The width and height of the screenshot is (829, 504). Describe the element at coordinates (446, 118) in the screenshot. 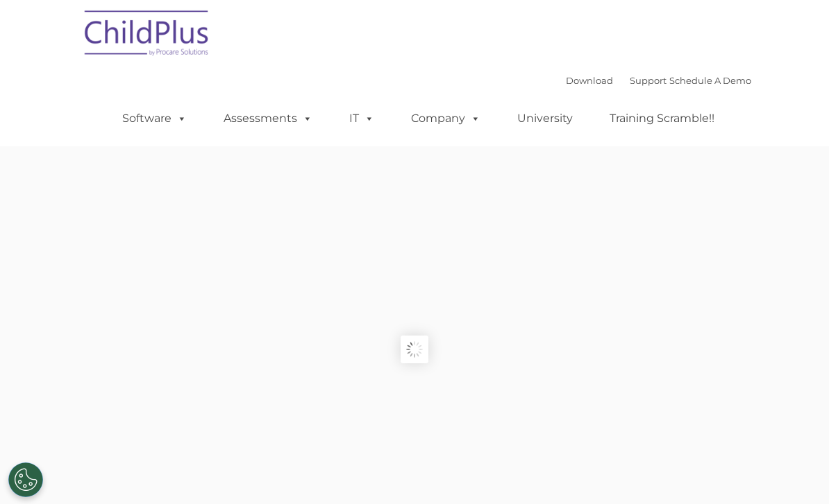

I see `a: Company` at that location.